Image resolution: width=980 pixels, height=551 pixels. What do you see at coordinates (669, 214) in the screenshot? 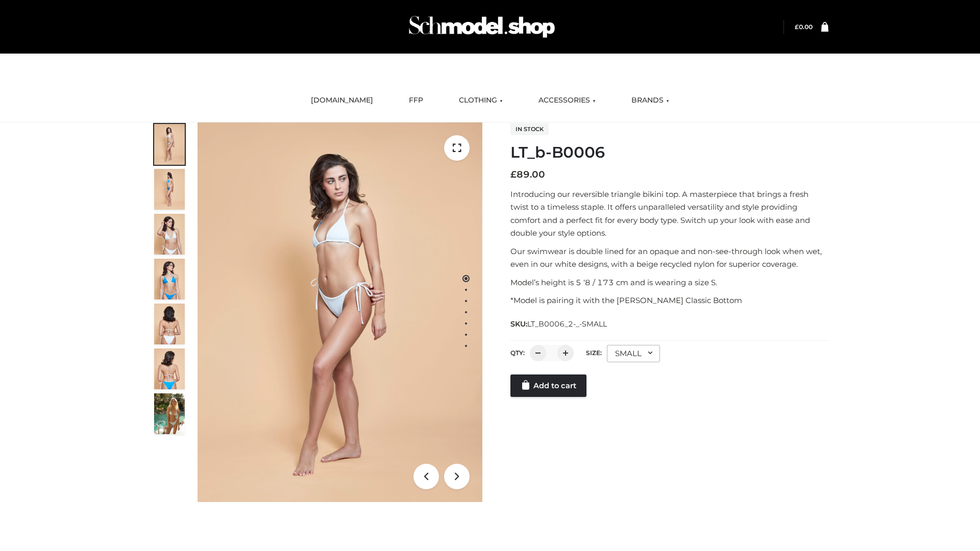
I see `p: Introducing our reversible triangle bikini top. A masterpiece that brings a fresh twist to a time...` at bounding box center [669, 214].